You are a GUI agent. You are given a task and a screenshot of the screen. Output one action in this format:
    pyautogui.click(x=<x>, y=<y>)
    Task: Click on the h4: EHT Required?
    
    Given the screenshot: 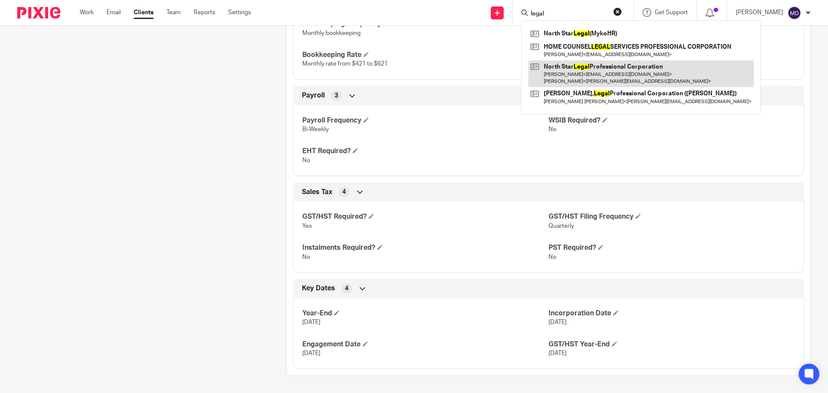 What is the action you would take?
    pyautogui.click(x=425, y=151)
    